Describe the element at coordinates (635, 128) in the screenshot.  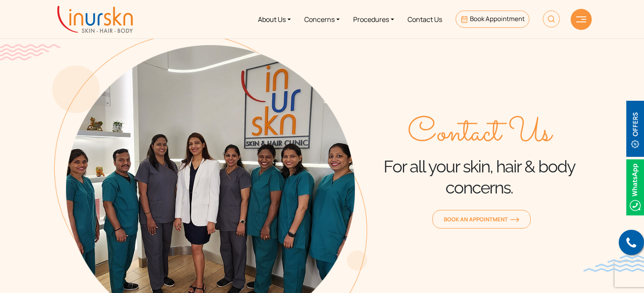
I see `img: offerBt` at that location.